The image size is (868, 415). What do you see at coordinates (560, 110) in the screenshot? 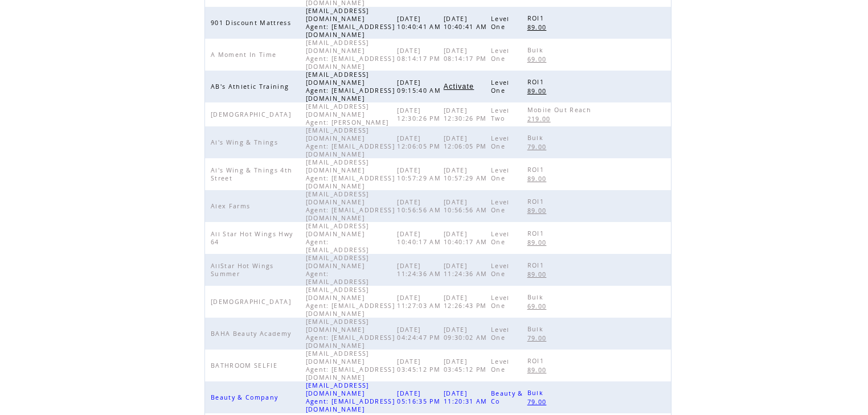
I see `span: Mobile Out Reach` at bounding box center [560, 110].